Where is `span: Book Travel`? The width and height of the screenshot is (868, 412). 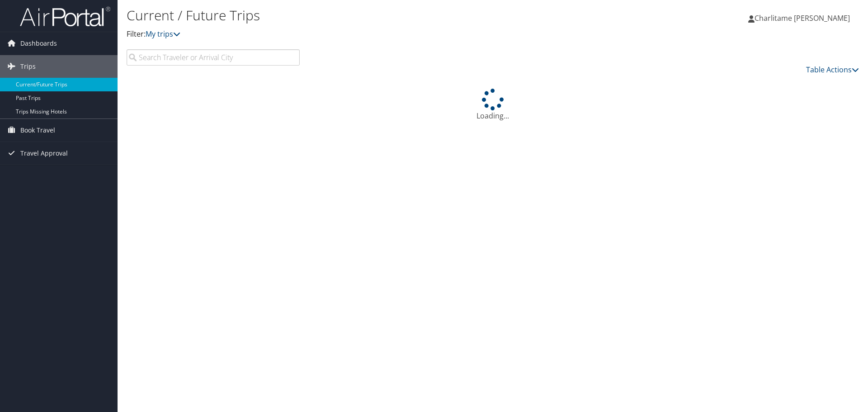
span: Book Travel is located at coordinates (37, 130).